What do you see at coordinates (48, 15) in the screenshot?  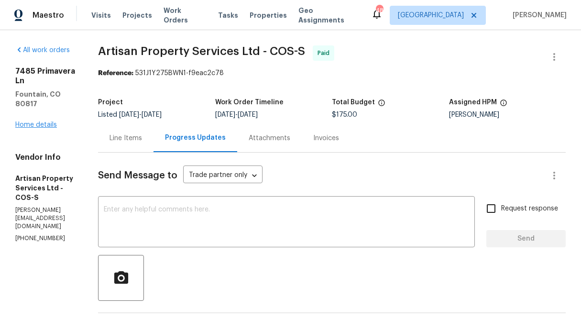 I see `span: Maestro` at bounding box center [48, 15].